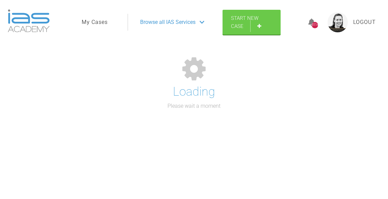  I want to click on span: Browse all IAS Services, so click(168, 22).